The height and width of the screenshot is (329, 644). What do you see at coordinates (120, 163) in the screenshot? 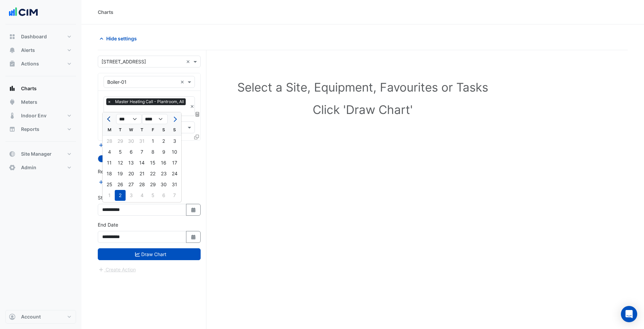
I see `div: Tuesday, August 12, 2025` at bounding box center [120, 163].